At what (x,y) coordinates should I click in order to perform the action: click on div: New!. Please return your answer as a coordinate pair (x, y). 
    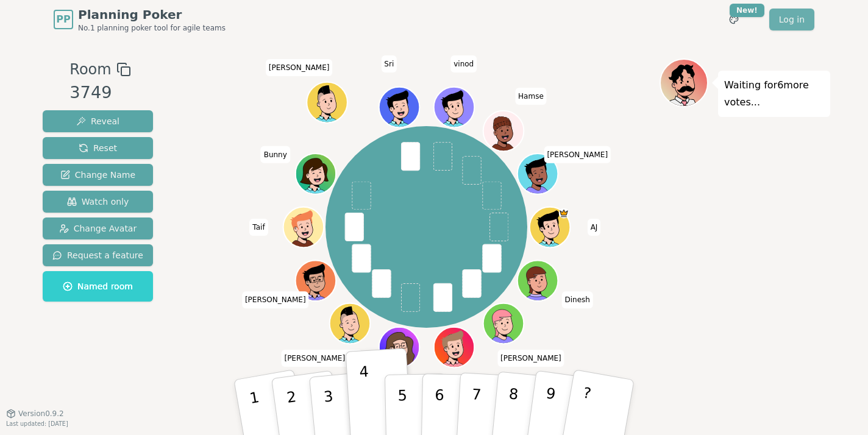
    Looking at the image, I should click on (747, 11).